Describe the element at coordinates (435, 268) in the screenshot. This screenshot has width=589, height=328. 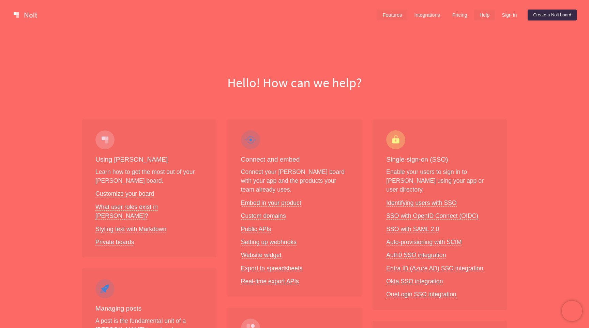
I see `a: Entra ID (Azure AD) SSO integration` at that location.